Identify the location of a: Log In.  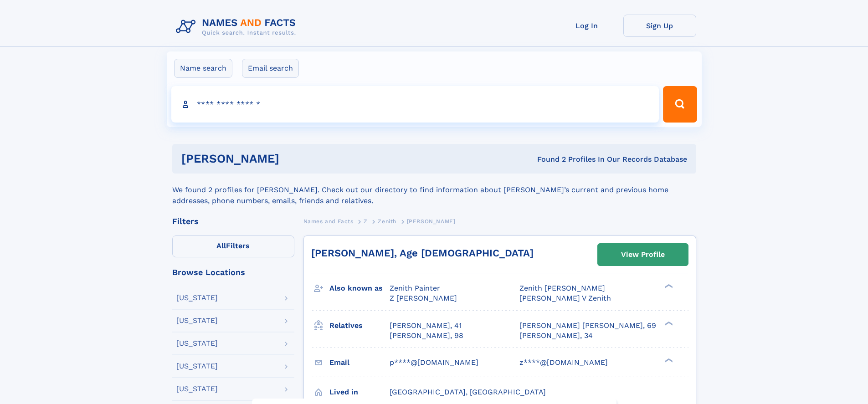
(587, 25).